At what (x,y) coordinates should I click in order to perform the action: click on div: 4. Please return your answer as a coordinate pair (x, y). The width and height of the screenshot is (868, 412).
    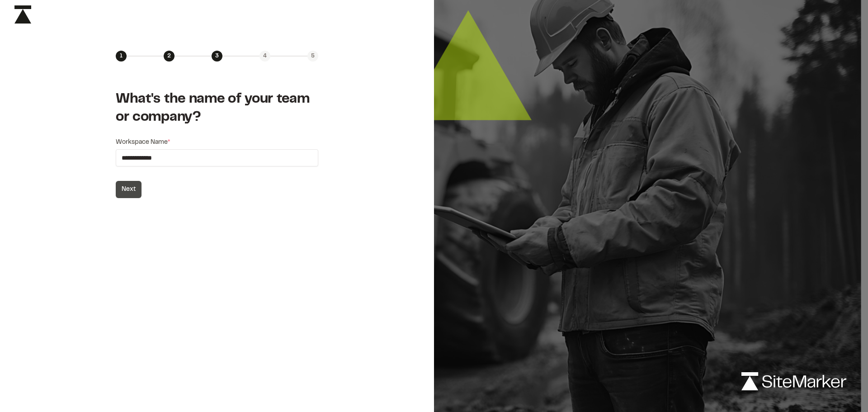
    Looking at the image, I should click on (265, 56).